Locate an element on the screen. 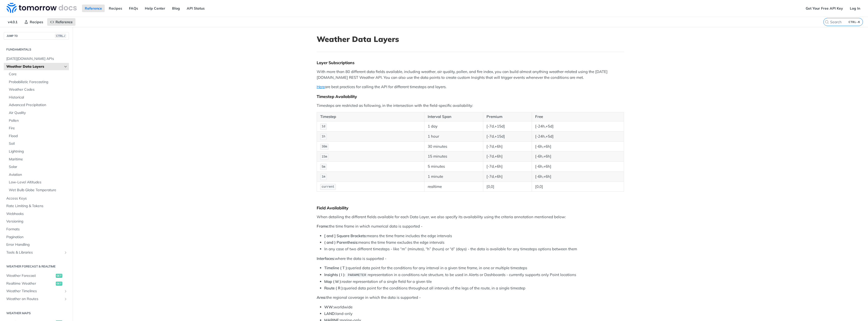 This screenshot has width=868, height=321. a: Pagination is located at coordinates (36, 237).